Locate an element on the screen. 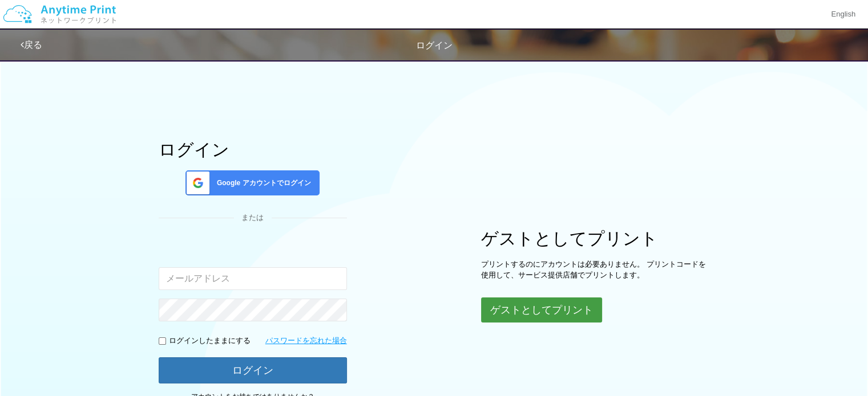  button: ゲストとしてプリント is located at coordinates (542, 310).